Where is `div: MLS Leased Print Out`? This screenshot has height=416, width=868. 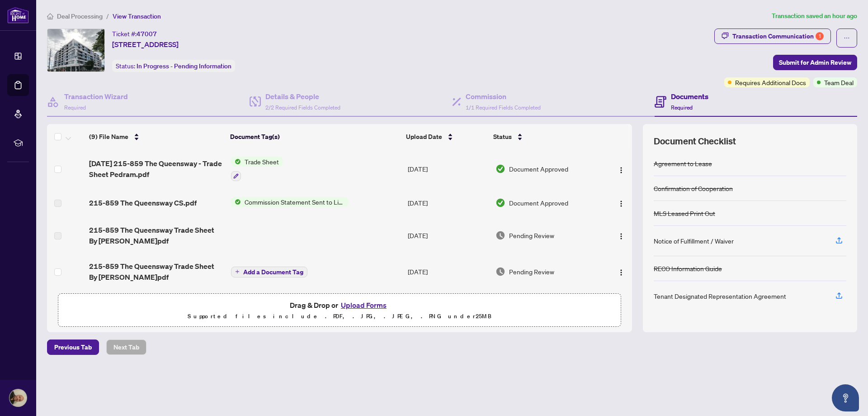 div: MLS Leased Print Out is located at coordinates (684, 213).